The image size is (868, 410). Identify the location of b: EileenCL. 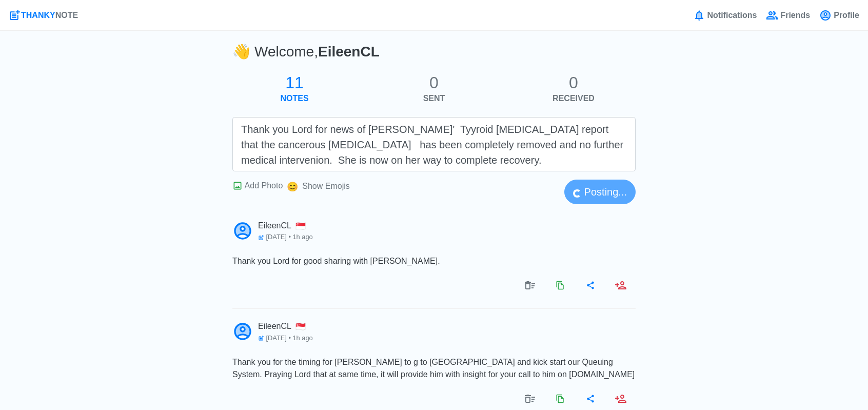
(349, 52).